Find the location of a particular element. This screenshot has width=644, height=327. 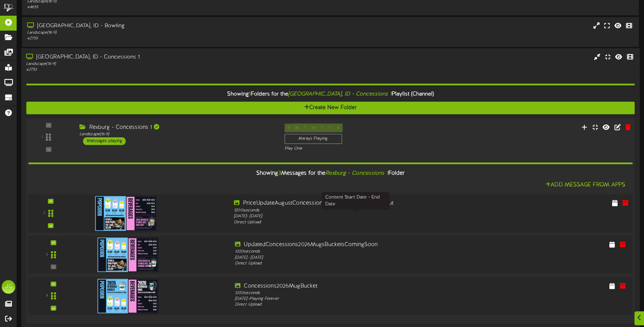

button: Create New Folder is located at coordinates (330, 108).